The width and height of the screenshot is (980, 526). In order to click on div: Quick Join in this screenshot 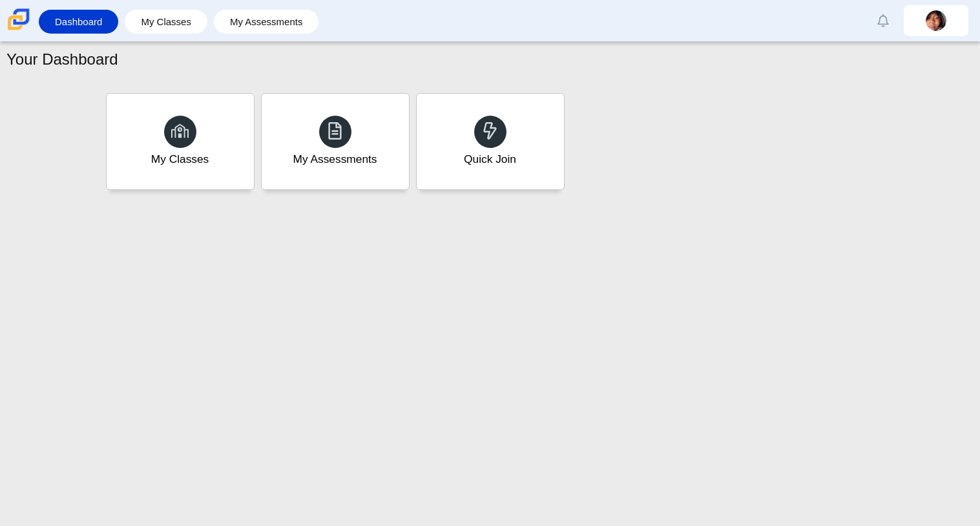, I will do `click(489, 159)`.